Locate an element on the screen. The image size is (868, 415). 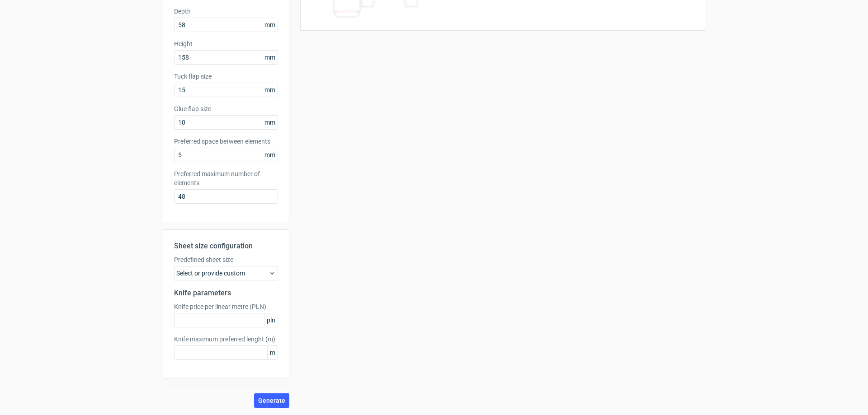
label: Glue flap size is located at coordinates (226, 109).